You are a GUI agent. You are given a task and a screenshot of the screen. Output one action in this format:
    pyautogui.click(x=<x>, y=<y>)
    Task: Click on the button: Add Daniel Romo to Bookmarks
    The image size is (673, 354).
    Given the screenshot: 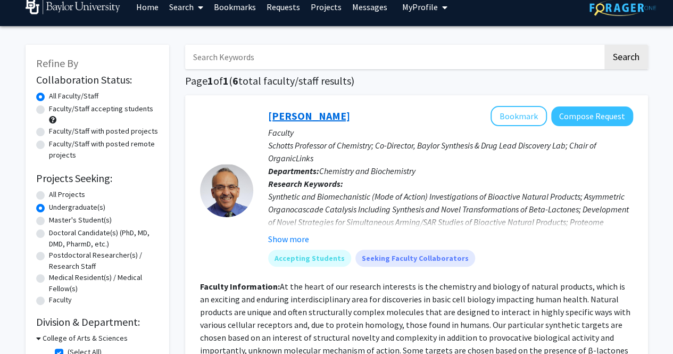 What is the action you would take?
    pyautogui.click(x=519, y=116)
    